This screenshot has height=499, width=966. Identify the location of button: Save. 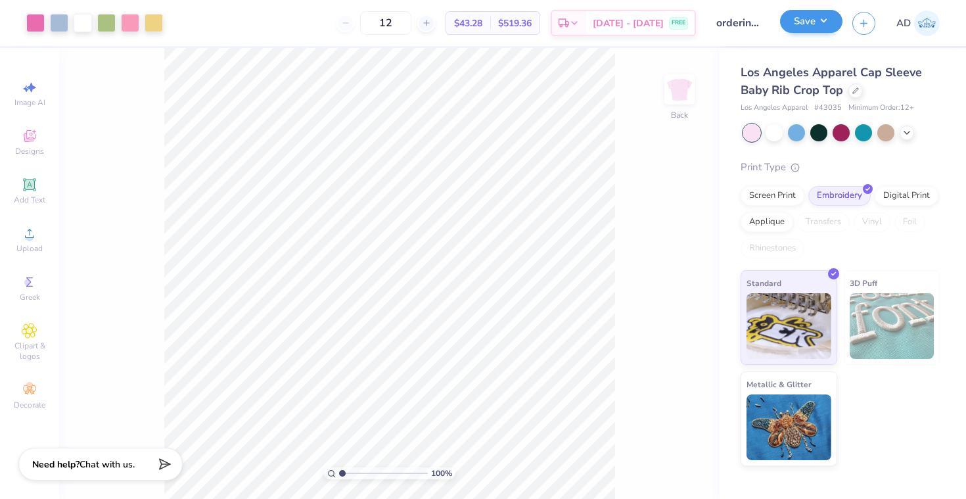
(811, 21).